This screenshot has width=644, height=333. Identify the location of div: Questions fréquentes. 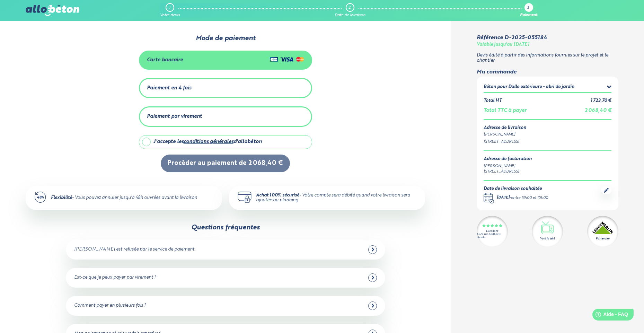
(225, 228).